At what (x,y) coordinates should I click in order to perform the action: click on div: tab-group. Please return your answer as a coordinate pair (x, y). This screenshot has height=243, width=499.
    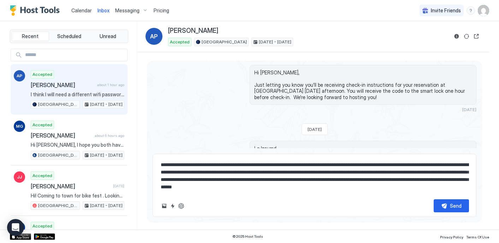
    Looking at the image, I should click on (69, 36).